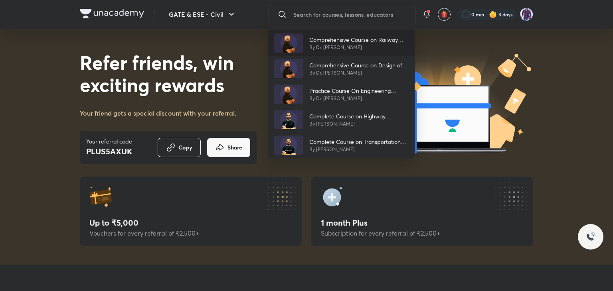 The width and height of the screenshot is (613, 291). I want to click on p: Comprehensive Course on Design of Steel Structures - GATE & ESE, so click(359, 65).